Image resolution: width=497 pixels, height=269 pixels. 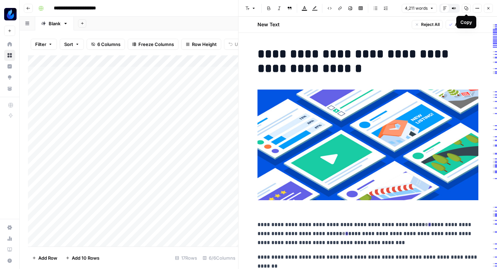 I want to click on button: 4,211 words, so click(x=419, y=8).